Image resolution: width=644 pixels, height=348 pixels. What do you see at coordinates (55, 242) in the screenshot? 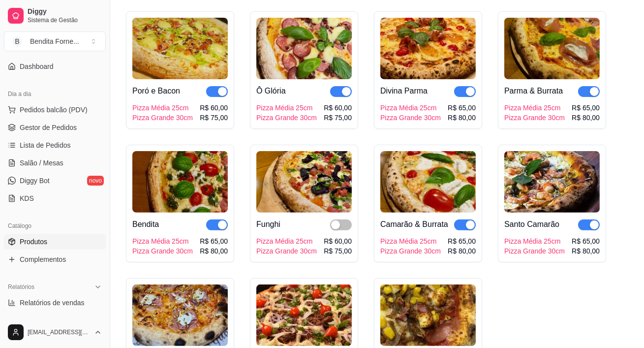
I see `a: Produtos` at bounding box center [55, 242].